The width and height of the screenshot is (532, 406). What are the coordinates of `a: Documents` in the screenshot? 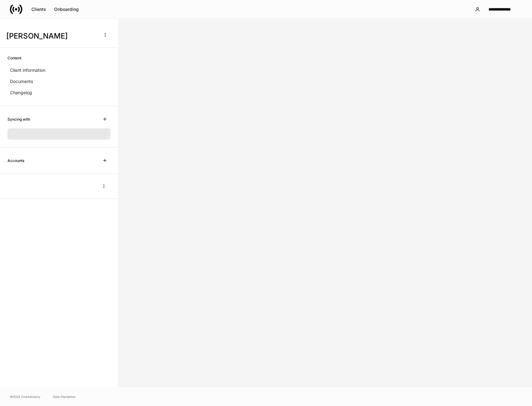 It's located at (59, 81).